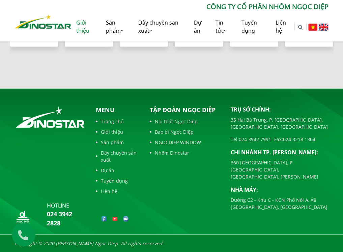 This screenshot has width=343, height=252. I want to click on p: Trụ sở chính:, so click(280, 110).